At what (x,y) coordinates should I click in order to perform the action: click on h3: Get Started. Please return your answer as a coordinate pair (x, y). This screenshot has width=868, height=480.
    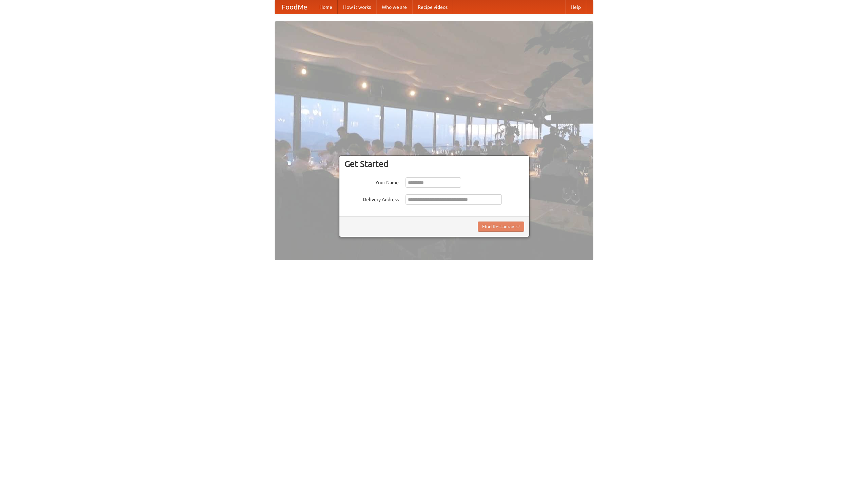
    Looking at the image, I should click on (435, 164).